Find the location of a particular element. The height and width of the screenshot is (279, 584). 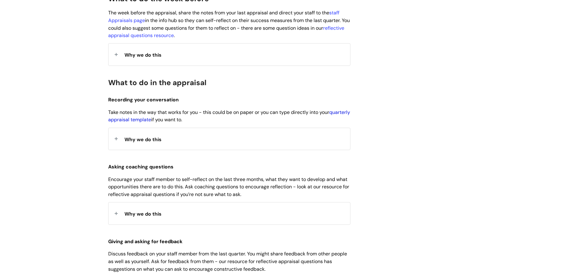

span: Recording your conversation is located at coordinates (143, 100).